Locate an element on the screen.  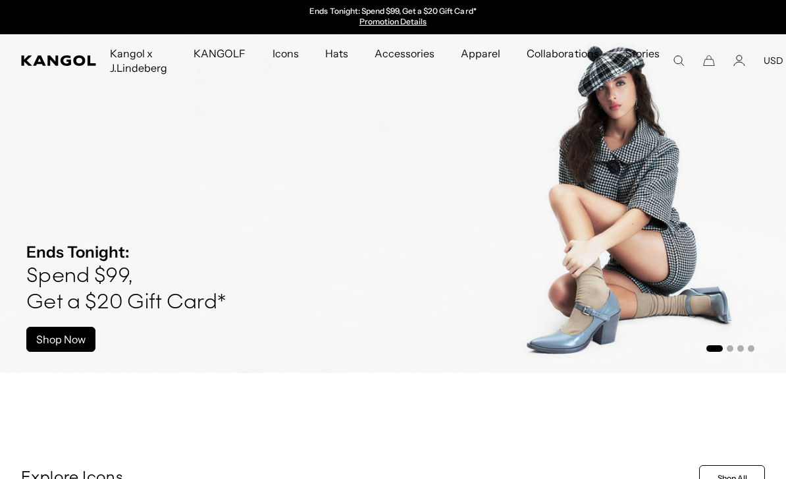
summary: Search here is located at coordinates (679, 61).